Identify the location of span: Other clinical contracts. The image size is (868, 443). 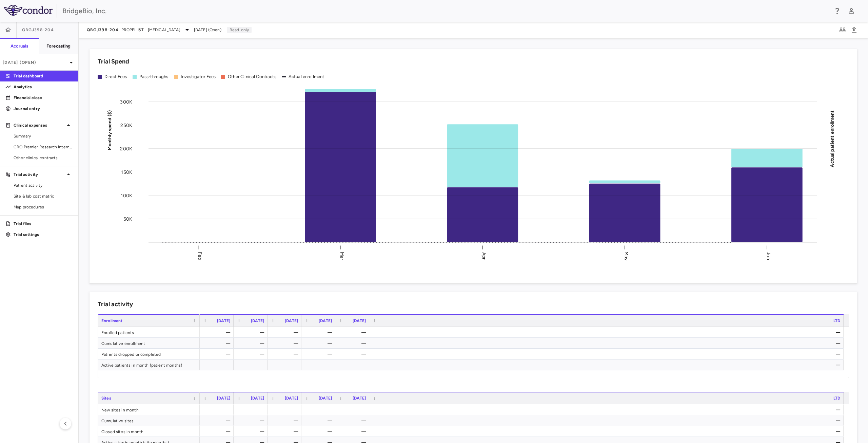
(43, 158).